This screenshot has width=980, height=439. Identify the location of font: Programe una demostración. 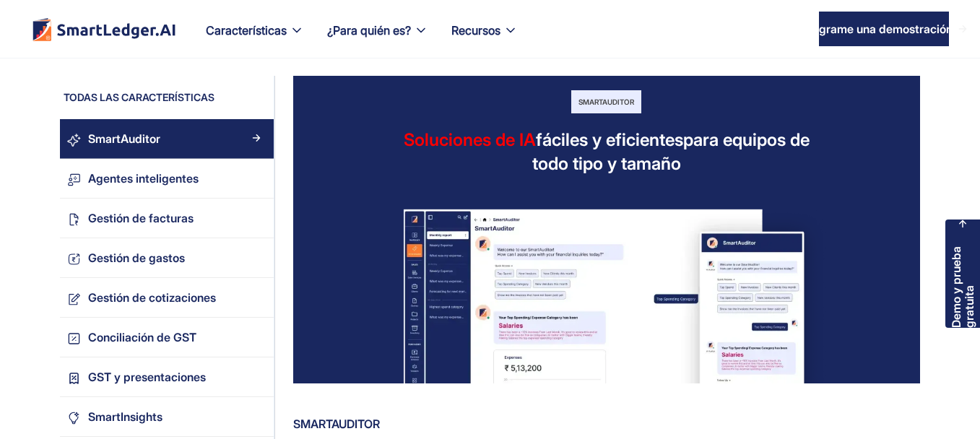
(876, 29).